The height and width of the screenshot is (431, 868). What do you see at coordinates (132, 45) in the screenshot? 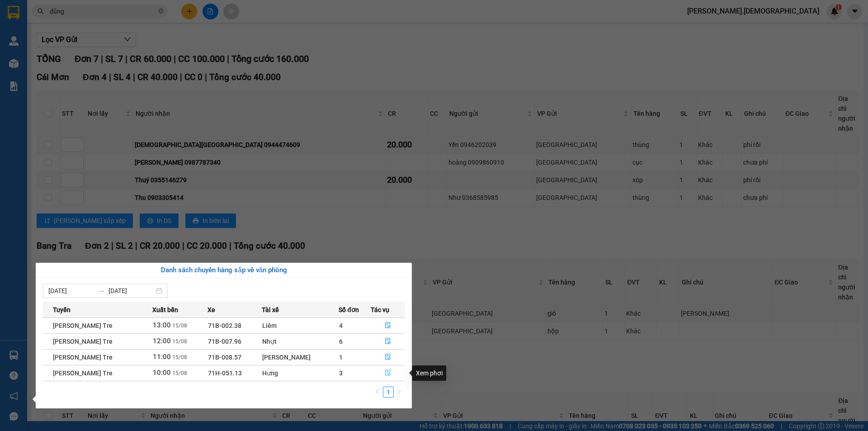
I see `div: 0914557750` at bounding box center [132, 45].